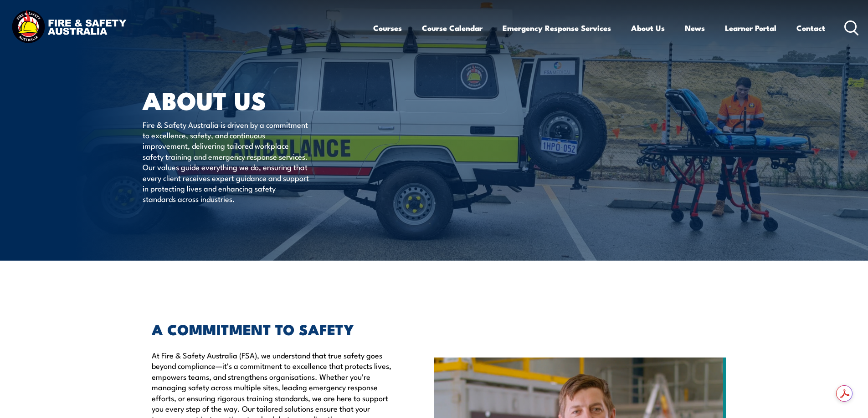  Describe the element at coordinates (255, 100) in the screenshot. I see `h1: About Us` at that location.